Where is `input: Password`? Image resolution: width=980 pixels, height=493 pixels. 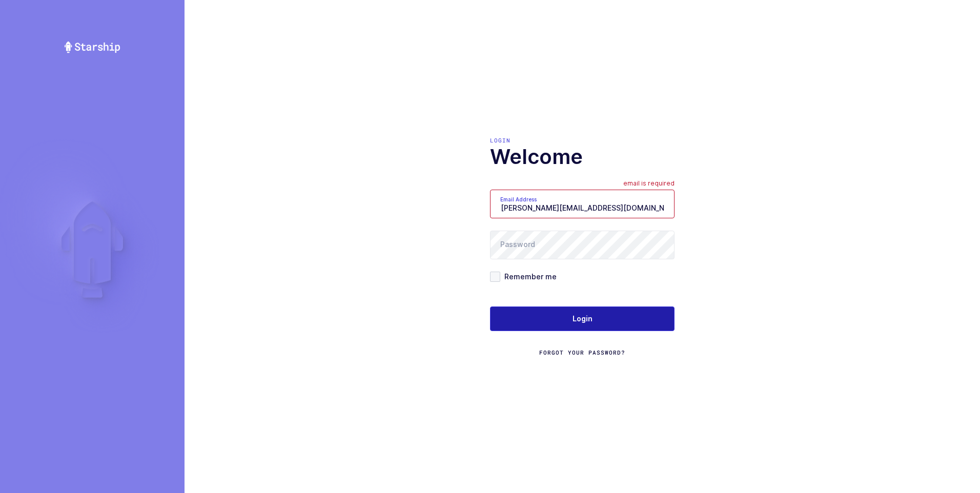
input: Password is located at coordinates (582, 245).